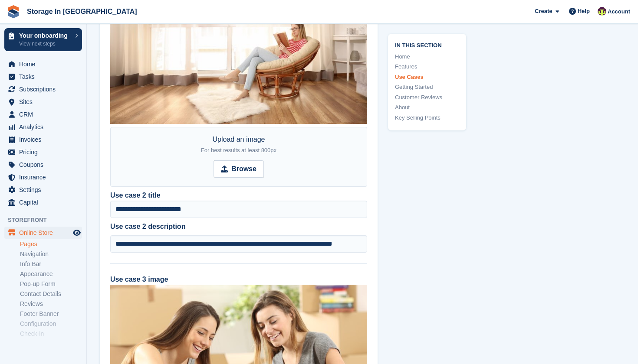 The width and height of the screenshot is (638, 364). What do you see at coordinates (51, 324) in the screenshot?
I see `a: Configuration` at bounding box center [51, 324].